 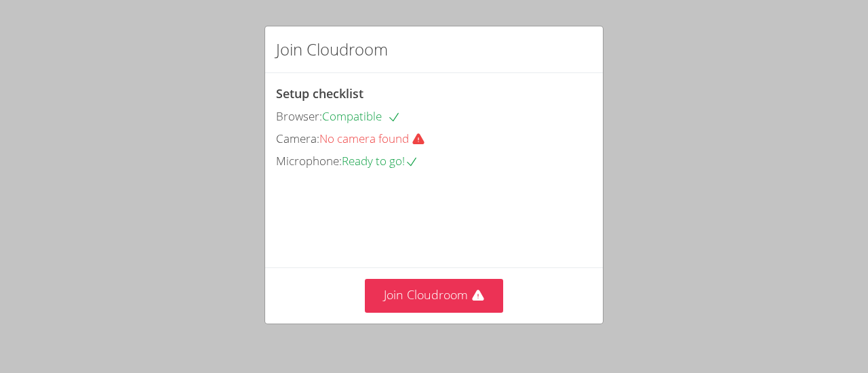 What do you see at coordinates (297, 138) in the screenshot?
I see `span: Camera:` at bounding box center [297, 138].